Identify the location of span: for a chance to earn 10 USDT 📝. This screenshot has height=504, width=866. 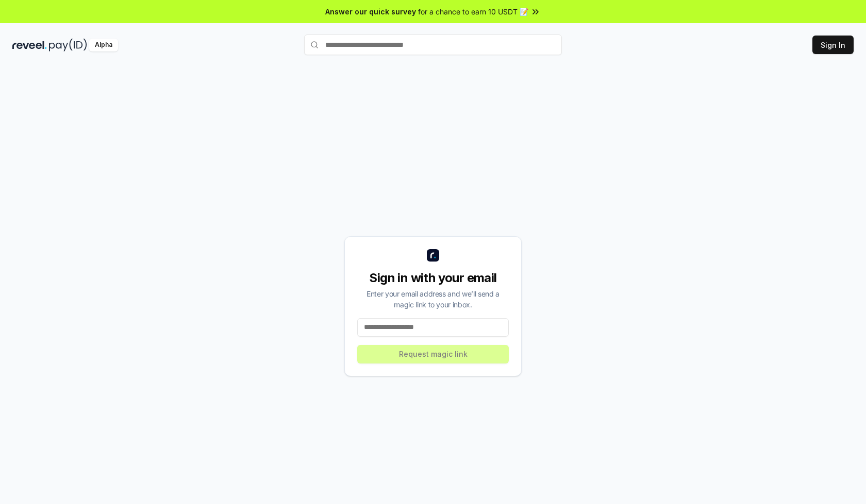
(473, 11).